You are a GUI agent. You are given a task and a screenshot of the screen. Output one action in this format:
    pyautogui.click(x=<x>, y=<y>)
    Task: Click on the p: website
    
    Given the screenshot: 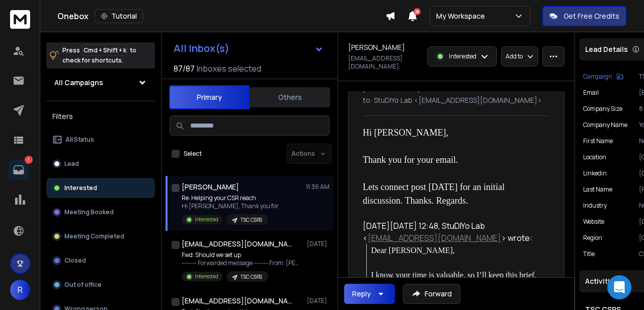 What is the action you would take?
    pyautogui.click(x=594, y=222)
    